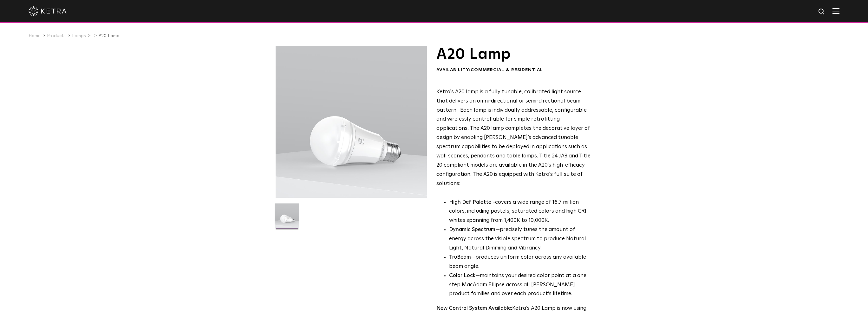 This screenshot has width=868, height=312. I want to click on li: —produces uniform color across any available beam angle., so click(520, 262).